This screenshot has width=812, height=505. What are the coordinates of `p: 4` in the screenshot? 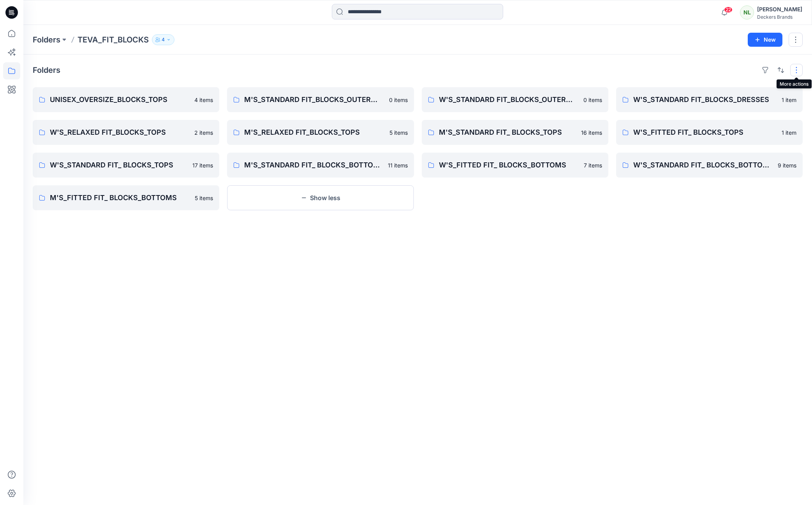 It's located at (163, 40).